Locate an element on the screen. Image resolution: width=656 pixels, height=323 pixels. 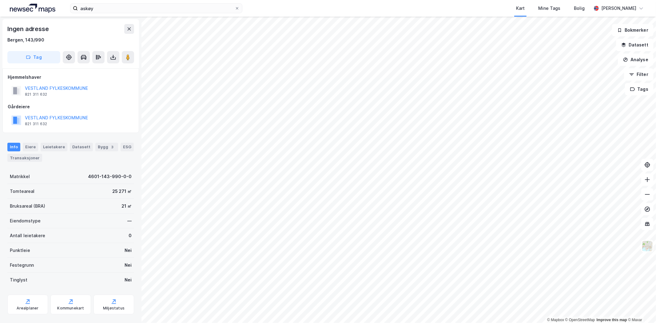
div: Tomteareal is located at coordinates (22, 191).